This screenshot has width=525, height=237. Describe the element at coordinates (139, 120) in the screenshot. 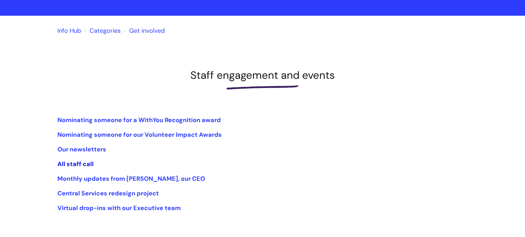

I see `a: Nominating someone for a WithYou Recognition award` at that location.